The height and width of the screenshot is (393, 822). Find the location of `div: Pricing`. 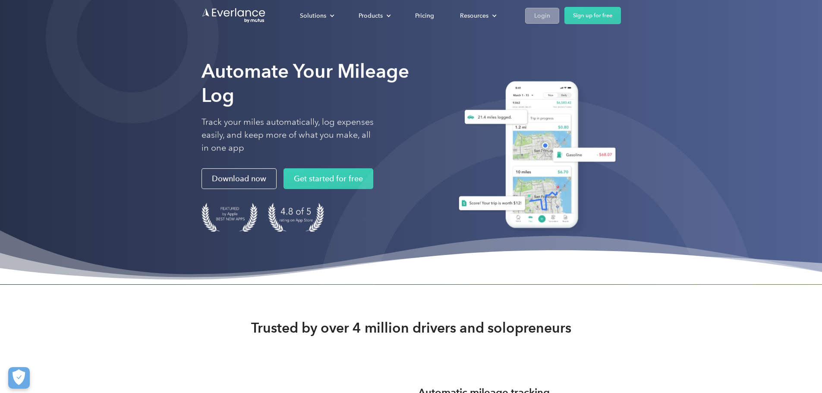

div: Pricing is located at coordinates (425, 16).